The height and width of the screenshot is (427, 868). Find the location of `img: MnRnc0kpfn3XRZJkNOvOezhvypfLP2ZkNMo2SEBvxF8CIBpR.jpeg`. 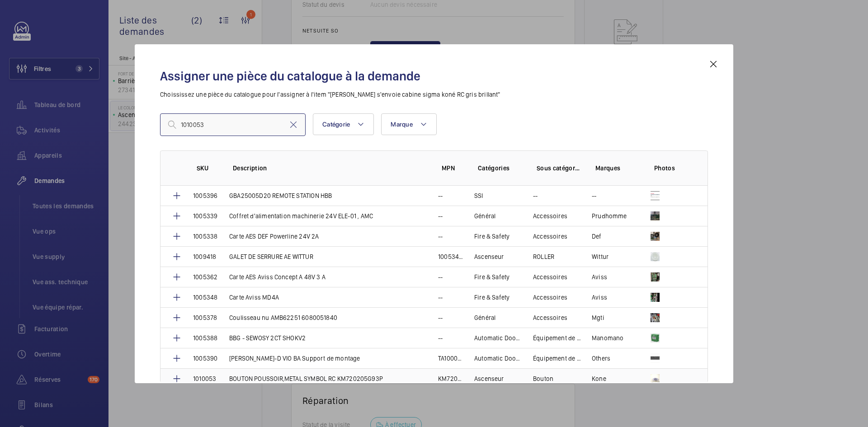

img: MnRnc0kpfn3XRZJkNOvOezhvypfLP2ZkNMo2SEBvxF8CIBpR.jpeg is located at coordinates (655, 318).